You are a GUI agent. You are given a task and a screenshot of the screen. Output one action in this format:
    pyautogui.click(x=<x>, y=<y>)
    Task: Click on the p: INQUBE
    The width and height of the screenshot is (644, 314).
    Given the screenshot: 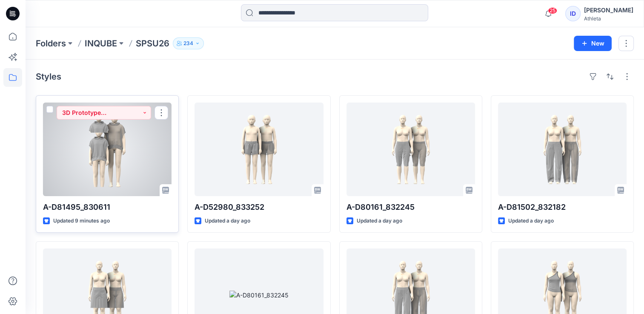 What is the action you would take?
    pyautogui.click(x=101, y=44)
    